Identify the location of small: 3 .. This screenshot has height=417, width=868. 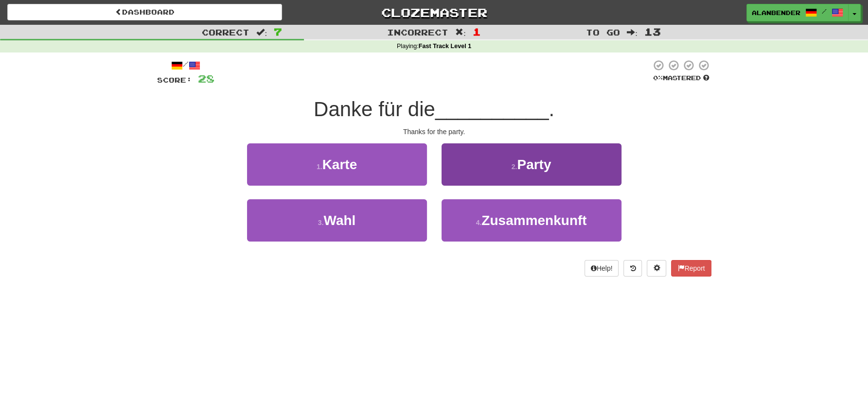
(321, 222).